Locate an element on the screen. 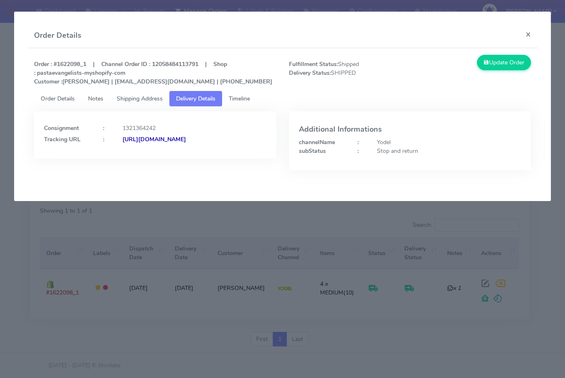 This screenshot has height=378, width=565. strong: Customer : is located at coordinates (48, 81).